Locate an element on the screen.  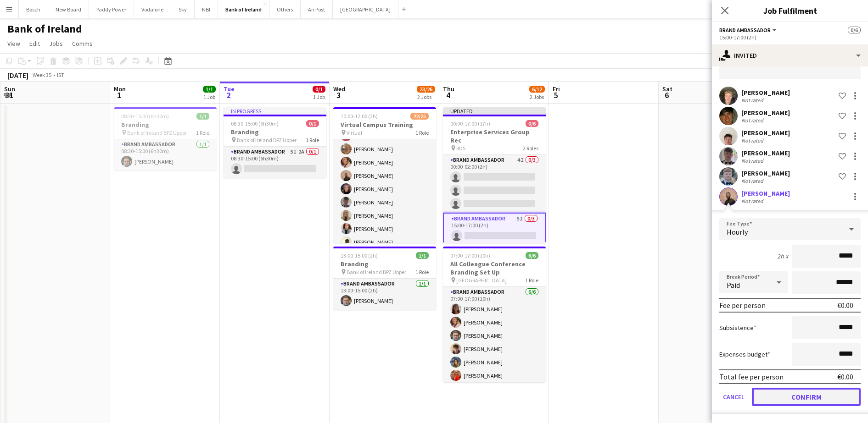
button: New Board is located at coordinates (68, 9).